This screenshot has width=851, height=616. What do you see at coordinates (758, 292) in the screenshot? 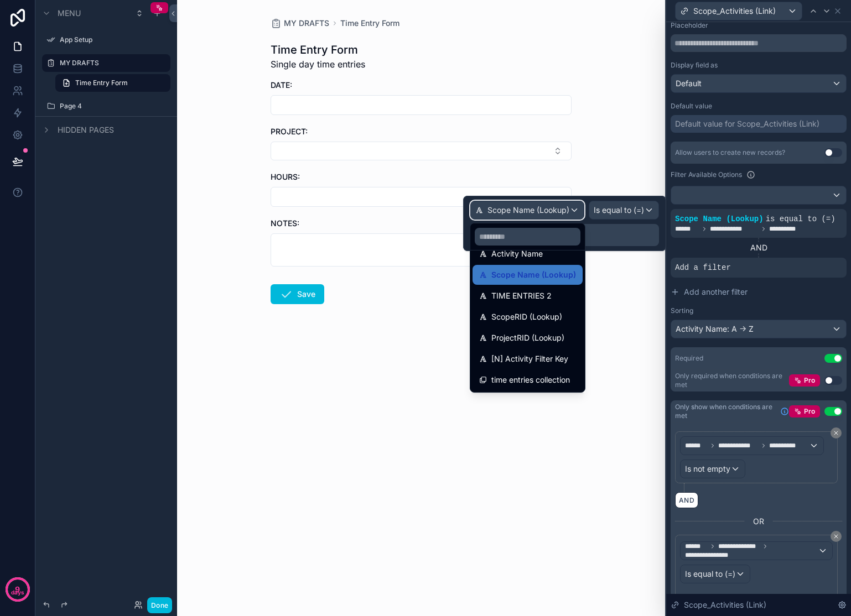
I see `button: Add another filter` at bounding box center [758, 292].